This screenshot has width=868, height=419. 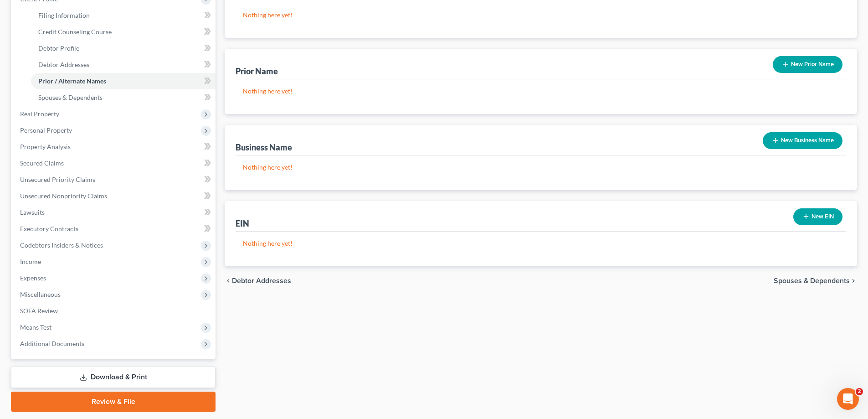 I want to click on a: Debtor Addresses, so click(x=123, y=65).